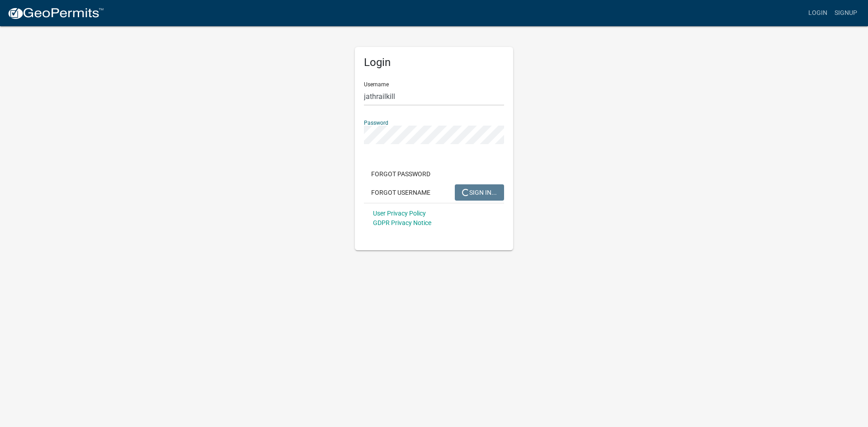  I want to click on a: Login, so click(818, 13).